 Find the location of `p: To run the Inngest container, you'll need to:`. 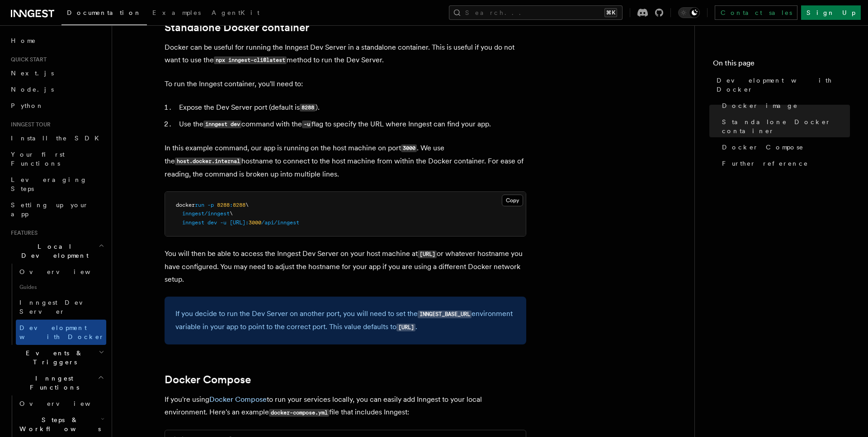

p: To run the Inngest container, you'll need to: is located at coordinates (345, 84).